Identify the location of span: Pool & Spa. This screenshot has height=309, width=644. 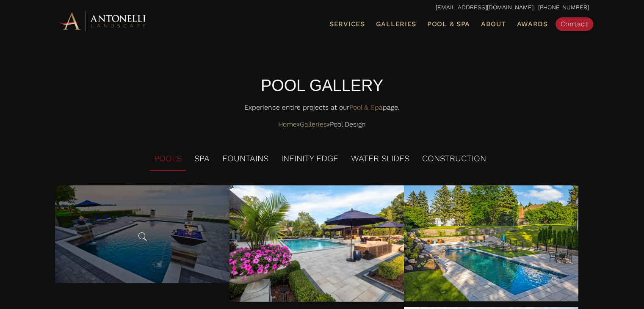
(448, 24).